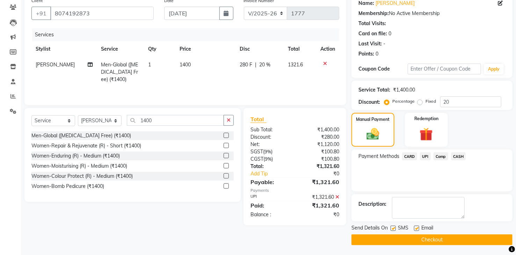  What do you see at coordinates (328, 49) in the screenshot?
I see `th: Action` at bounding box center [328, 49].